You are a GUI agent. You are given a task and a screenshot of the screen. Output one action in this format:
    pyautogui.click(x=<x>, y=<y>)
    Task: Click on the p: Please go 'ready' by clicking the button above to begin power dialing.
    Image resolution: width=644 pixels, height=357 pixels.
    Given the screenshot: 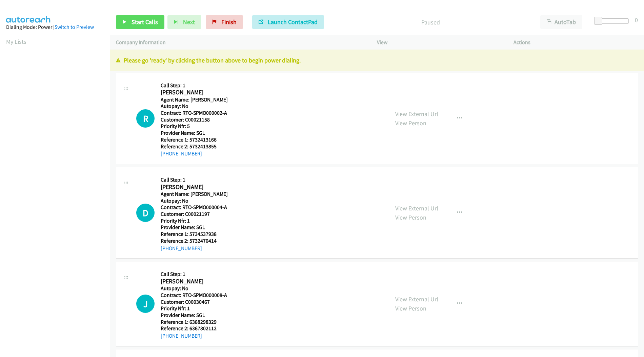 What is the action you would take?
    pyautogui.click(x=377, y=60)
    